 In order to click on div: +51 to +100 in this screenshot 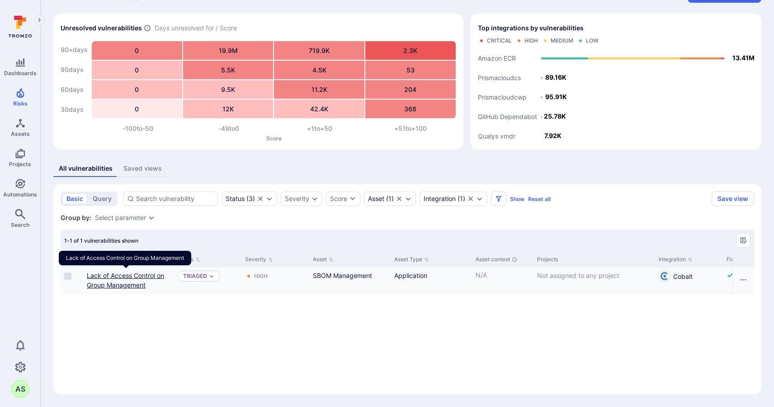, I will do `click(411, 128)`.